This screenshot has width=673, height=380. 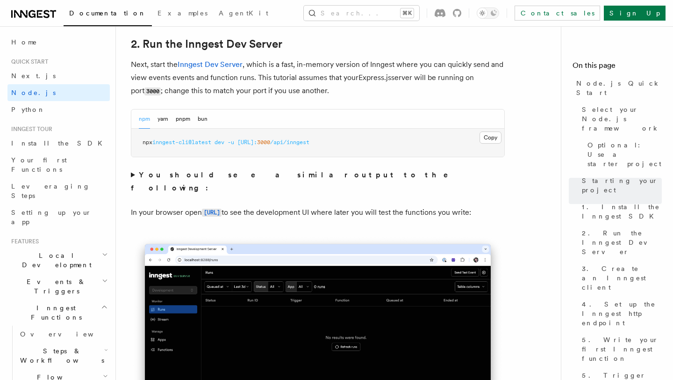 I want to click on a: Examples, so click(x=182, y=14).